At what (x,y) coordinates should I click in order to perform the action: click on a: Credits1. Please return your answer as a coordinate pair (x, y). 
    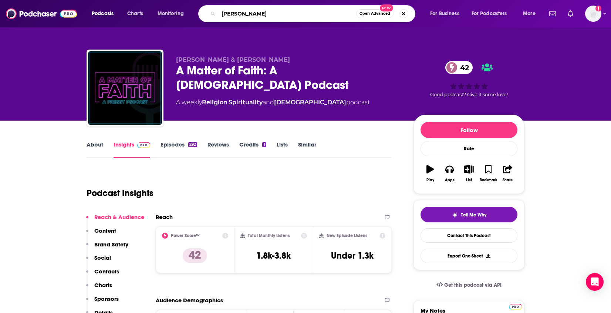
    Looking at the image, I should click on (253, 149).